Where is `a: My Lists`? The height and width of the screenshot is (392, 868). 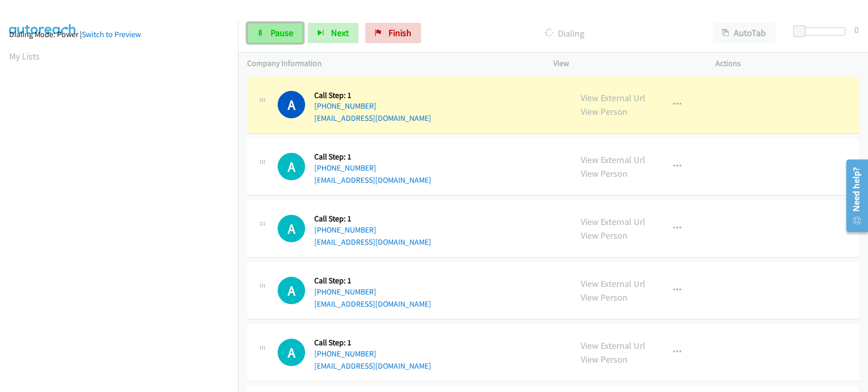 a: My Lists is located at coordinates (24, 56).